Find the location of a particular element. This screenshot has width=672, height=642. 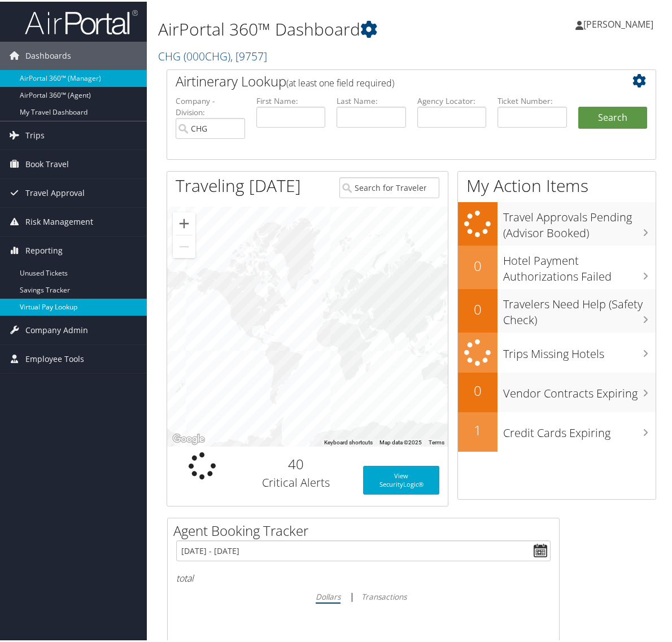

h2: Airtinerary Lookup is located at coordinates (390, 80).